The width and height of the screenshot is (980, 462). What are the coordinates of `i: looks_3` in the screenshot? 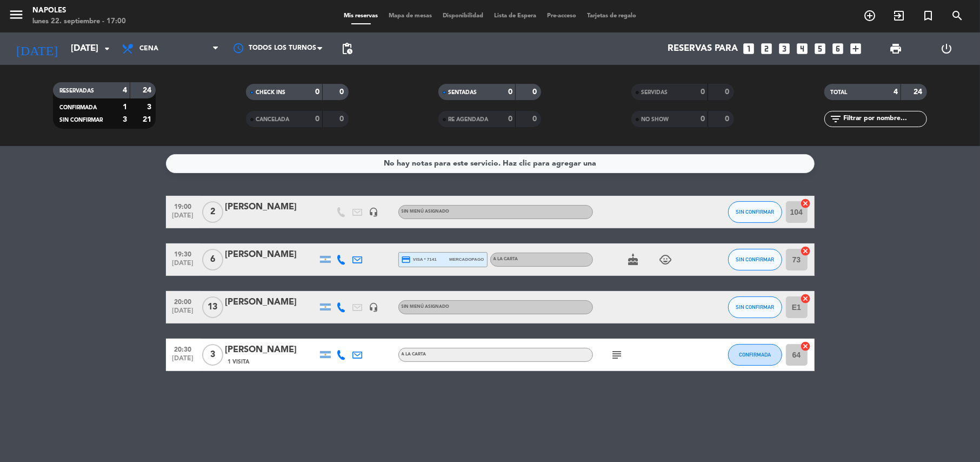 It's located at (784, 48).